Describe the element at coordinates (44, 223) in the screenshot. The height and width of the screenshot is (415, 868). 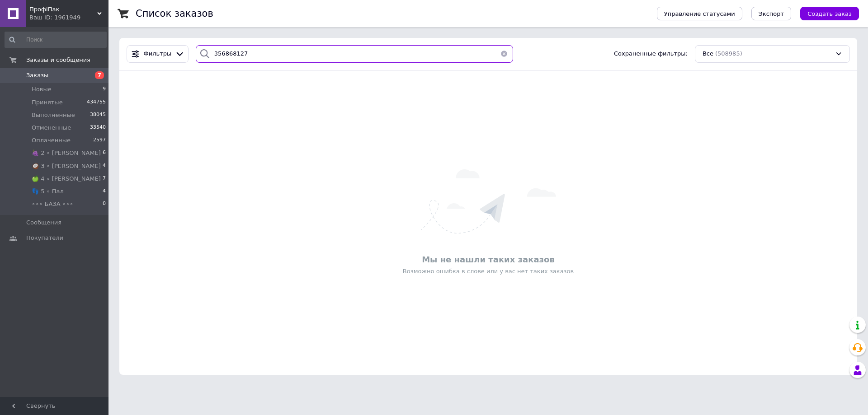
I see `span: Сообщения` at that location.